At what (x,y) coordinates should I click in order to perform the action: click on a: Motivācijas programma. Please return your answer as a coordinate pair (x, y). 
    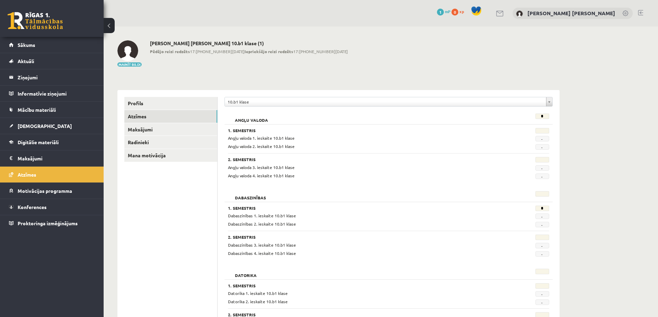
    Looking at the image, I should click on (52, 191).